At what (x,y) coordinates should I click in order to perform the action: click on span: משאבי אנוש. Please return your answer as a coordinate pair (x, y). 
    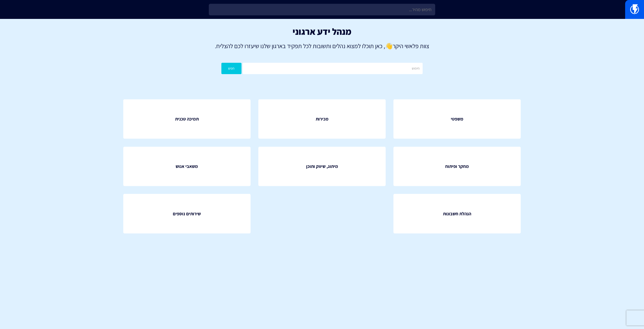
    Looking at the image, I should click on (187, 166).